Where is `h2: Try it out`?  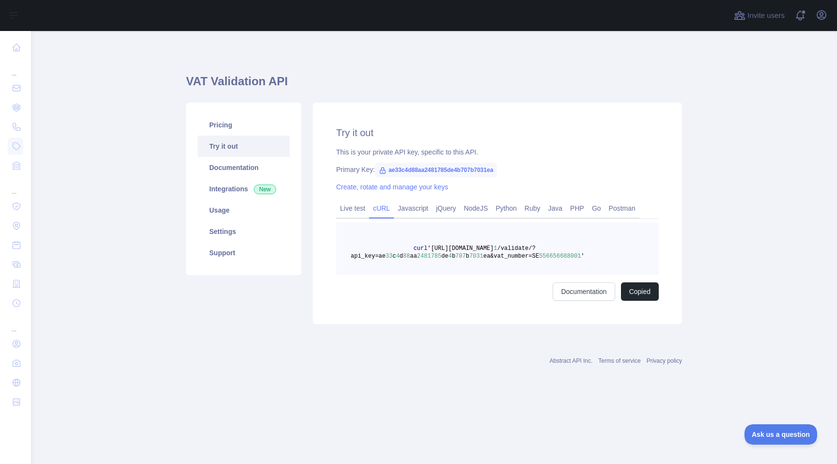 h2: Try it out is located at coordinates (498, 133).